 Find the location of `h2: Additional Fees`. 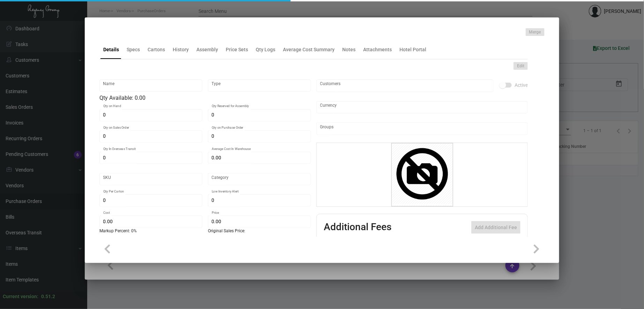

h2: Additional Fees is located at coordinates (358, 228).